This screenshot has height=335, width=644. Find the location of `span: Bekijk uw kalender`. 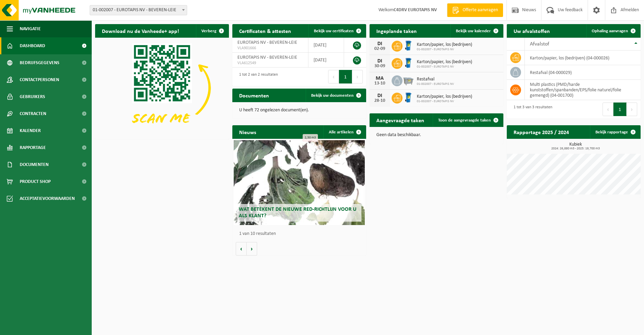

span: Bekijk uw kalender is located at coordinates (473, 31).